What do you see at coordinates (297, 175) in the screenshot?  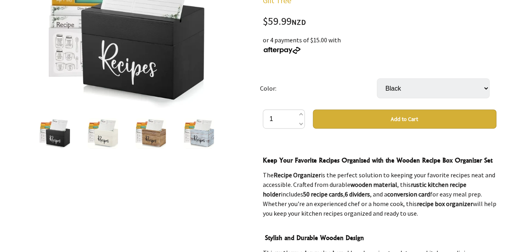 I see `strong: Recipe Organizer` at bounding box center [297, 175].